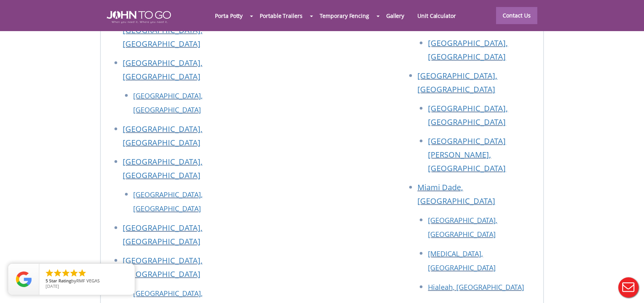 The width and height of the screenshot is (644, 303). Describe the element at coordinates (24, 279) in the screenshot. I see `img: Review Rating` at that location.